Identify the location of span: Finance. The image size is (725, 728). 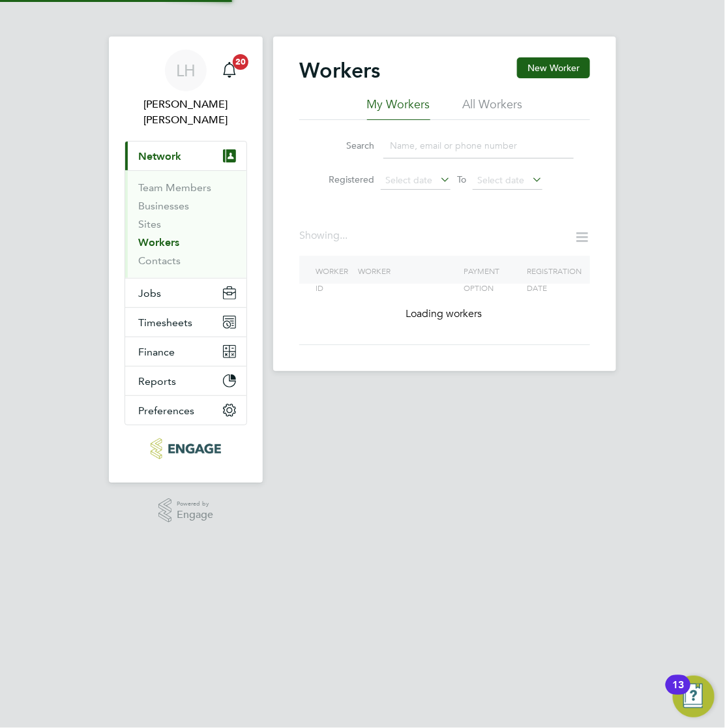
(157, 351).